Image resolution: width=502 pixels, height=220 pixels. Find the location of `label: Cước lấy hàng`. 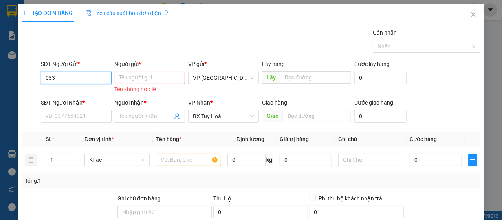

label: Cước lấy hàng is located at coordinates (372, 64).